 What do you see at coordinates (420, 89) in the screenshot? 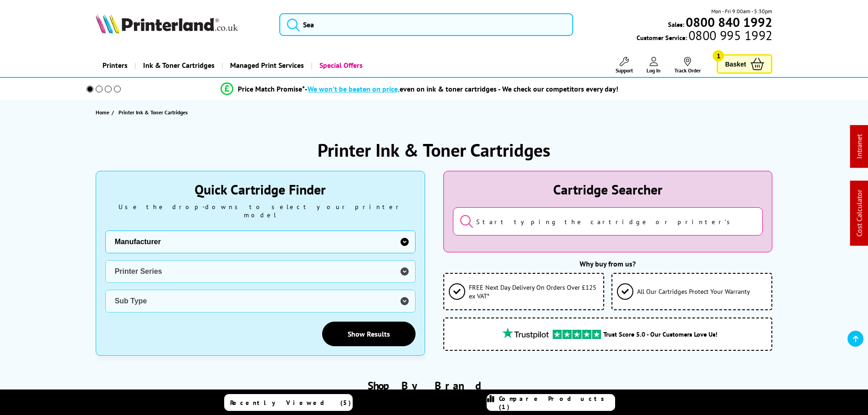
I see `li: modal_Promise` at bounding box center [420, 89].